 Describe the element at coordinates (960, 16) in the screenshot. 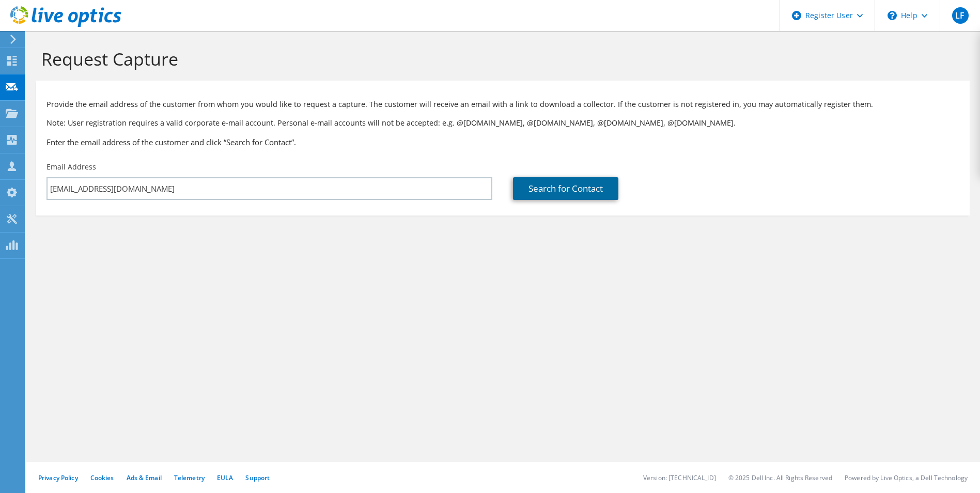

I see `span: LF` at that location.